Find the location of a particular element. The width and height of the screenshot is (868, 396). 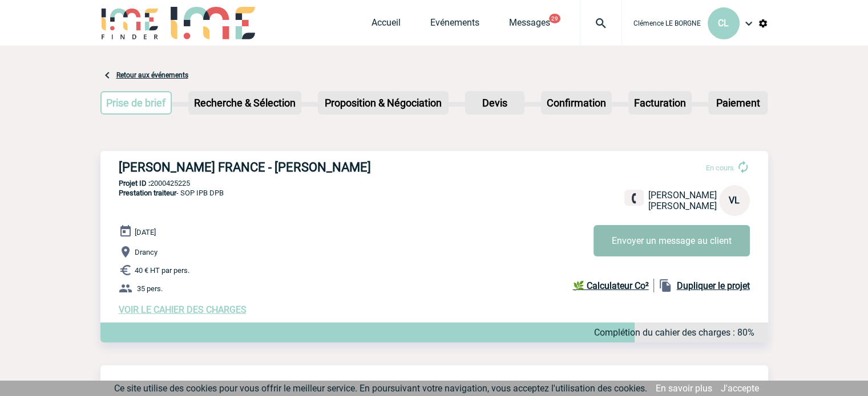

b: 🌿 Calculateur Co² is located at coordinates (610, 286).